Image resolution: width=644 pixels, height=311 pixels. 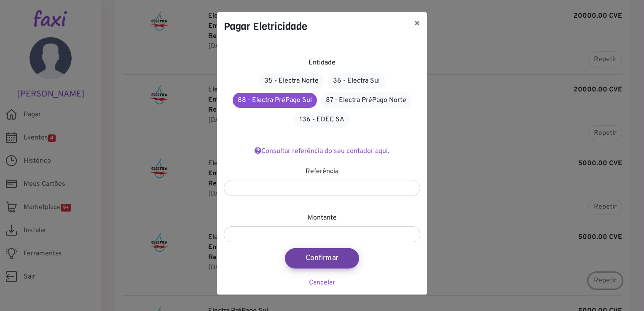 I want to click on a: 35 - Electra Norte, so click(x=291, y=81).